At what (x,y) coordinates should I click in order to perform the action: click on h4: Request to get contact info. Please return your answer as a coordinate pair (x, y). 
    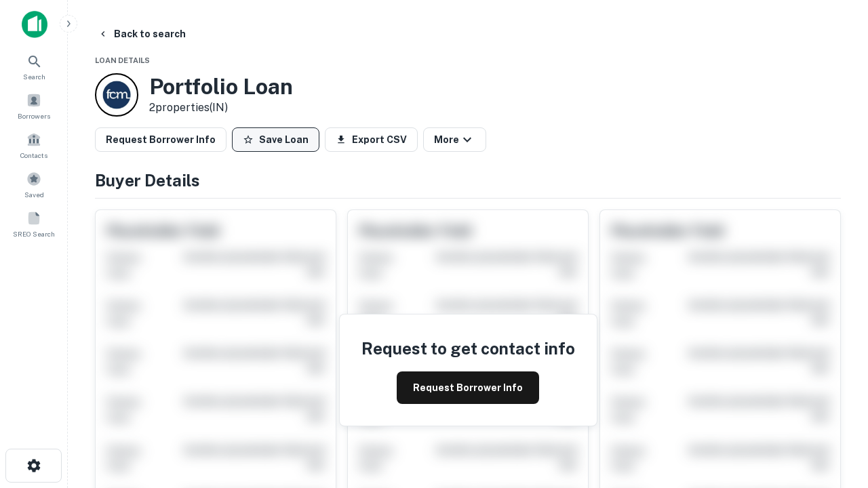
    Looking at the image, I should click on (468, 348).